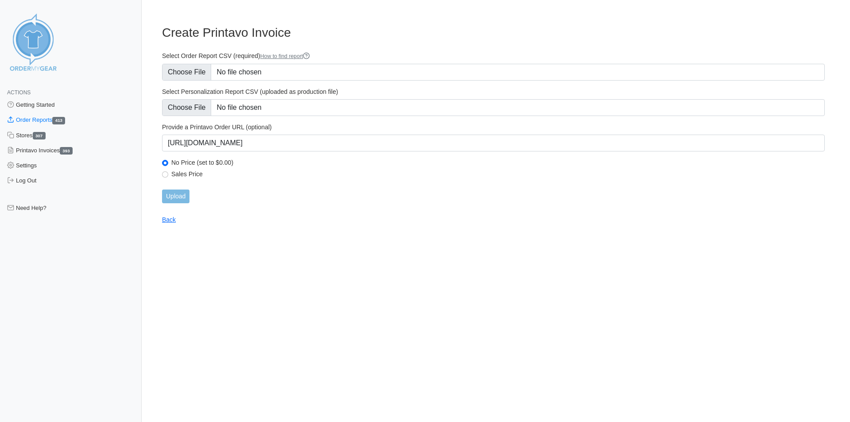  What do you see at coordinates (493, 143) in the screenshot?
I see `input: https://www.printavo.com/invoices/1234567` at bounding box center [493, 143].